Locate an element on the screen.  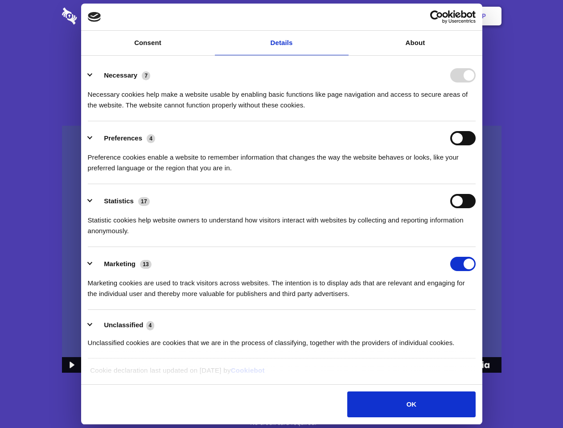
a: Usercentrics Cookiebot - opens in a new window is located at coordinates (436, 17).